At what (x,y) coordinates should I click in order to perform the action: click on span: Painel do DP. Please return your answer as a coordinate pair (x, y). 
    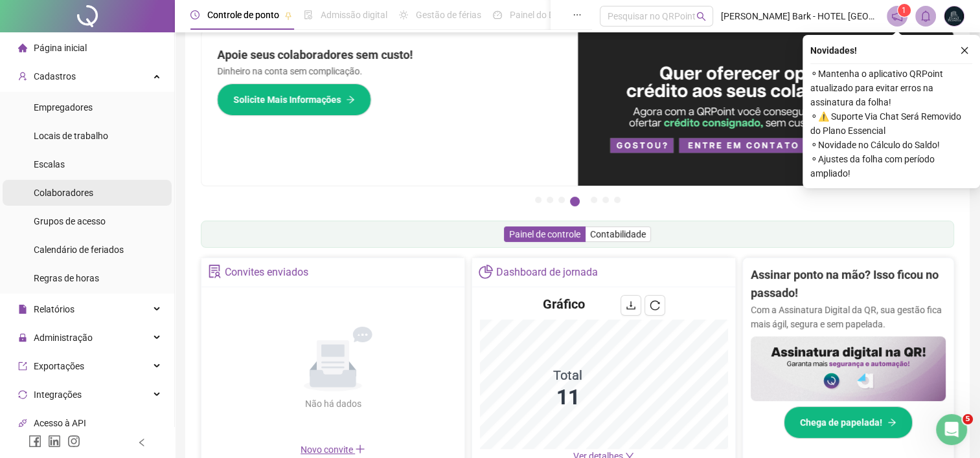
    Looking at the image, I should click on (535, 15).